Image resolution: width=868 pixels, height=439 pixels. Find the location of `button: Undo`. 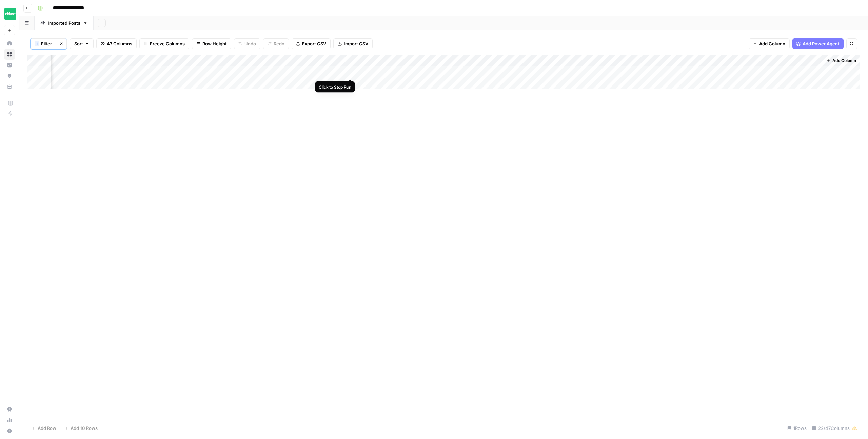

button: Undo is located at coordinates (248, 43).